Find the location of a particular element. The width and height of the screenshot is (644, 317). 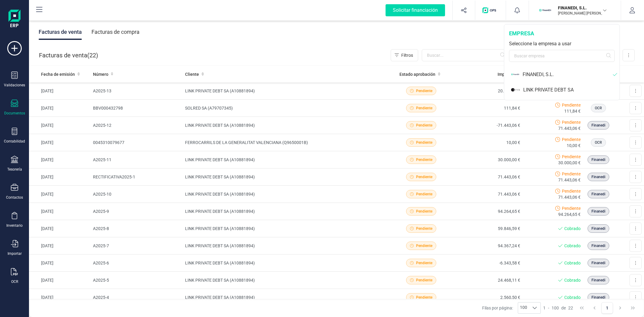

td: A2025-11 is located at coordinates (137, 159).